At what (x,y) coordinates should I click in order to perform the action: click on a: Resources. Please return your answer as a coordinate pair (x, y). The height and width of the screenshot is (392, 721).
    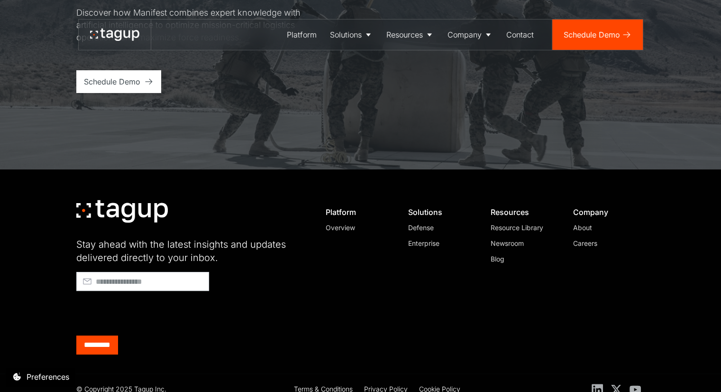
    Looking at the image, I should click on (410, 35).